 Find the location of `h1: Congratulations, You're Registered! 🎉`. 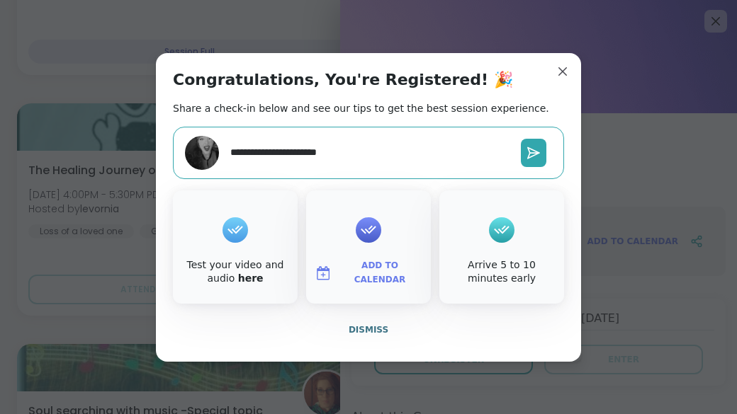

h1: Congratulations, You're Registered! 🎉 is located at coordinates (343, 80).